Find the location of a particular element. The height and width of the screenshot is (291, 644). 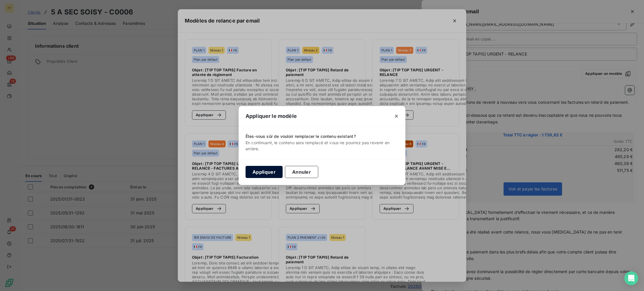

span: Êtes-vous sûr de vouloir remplacer le contenu existant ? is located at coordinates (301, 136).